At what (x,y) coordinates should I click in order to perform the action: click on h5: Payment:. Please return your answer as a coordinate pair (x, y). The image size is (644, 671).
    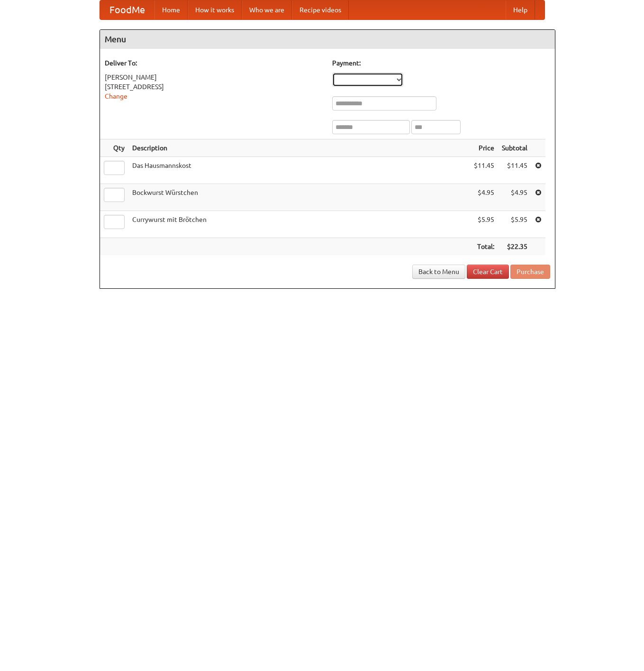
    Looking at the image, I should click on (441, 63).